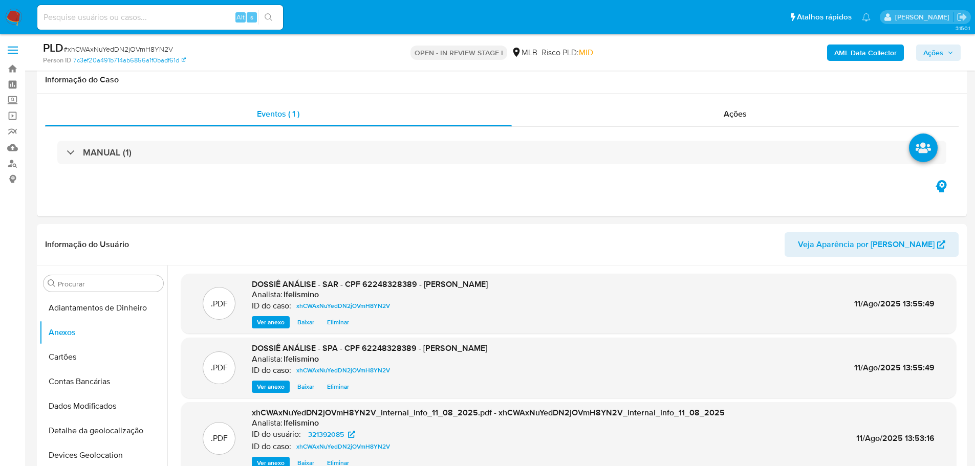 The image size is (975, 466). What do you see at coordinates (103, 357) in the screenshot?
I see `button: Cartões` at bounding box center [103, 357].